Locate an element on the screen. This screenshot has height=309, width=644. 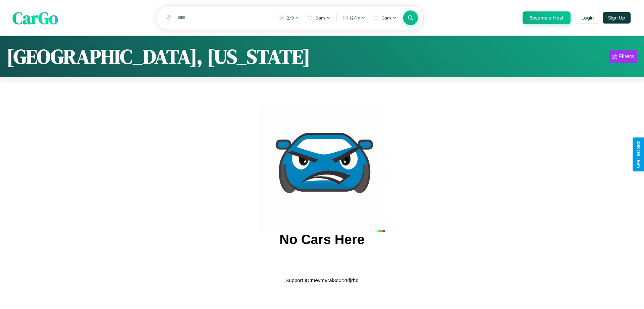
button: 12/14 is located at coordinates (354, 18).